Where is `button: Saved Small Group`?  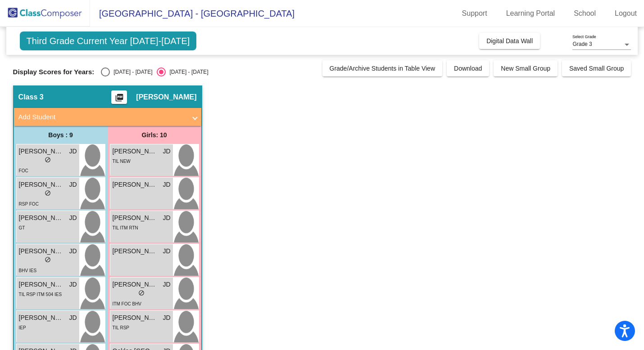 button: Saved Small Group is located at coordinates (597, 68).